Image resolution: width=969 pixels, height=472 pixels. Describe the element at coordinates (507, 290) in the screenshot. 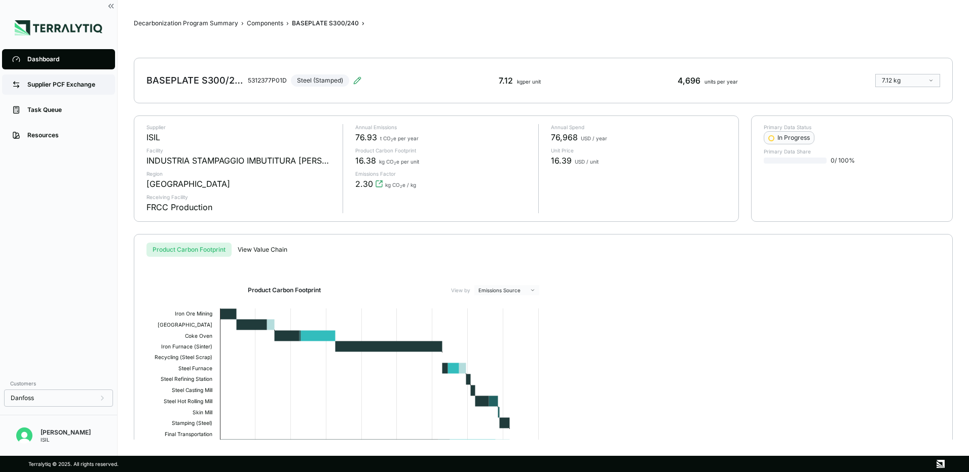

I see `button: Emissions Source` at that location.